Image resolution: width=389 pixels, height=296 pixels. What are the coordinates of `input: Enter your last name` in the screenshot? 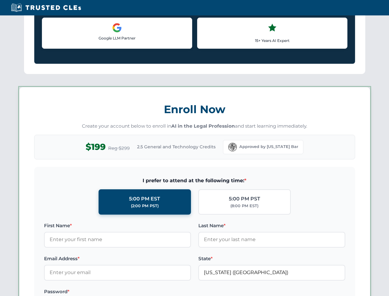 It's located at (272, 239).